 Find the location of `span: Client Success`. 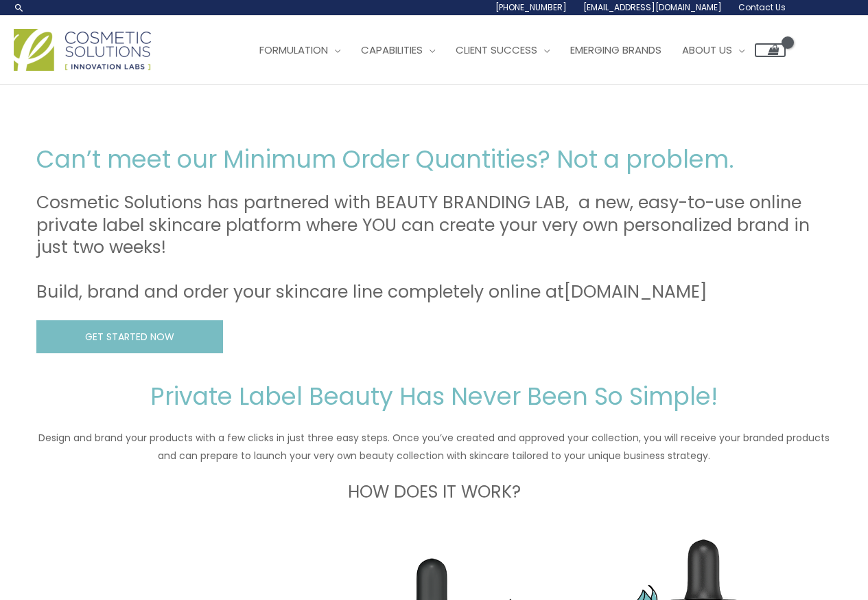

span: Client Success is located at coordinates (496, 49).